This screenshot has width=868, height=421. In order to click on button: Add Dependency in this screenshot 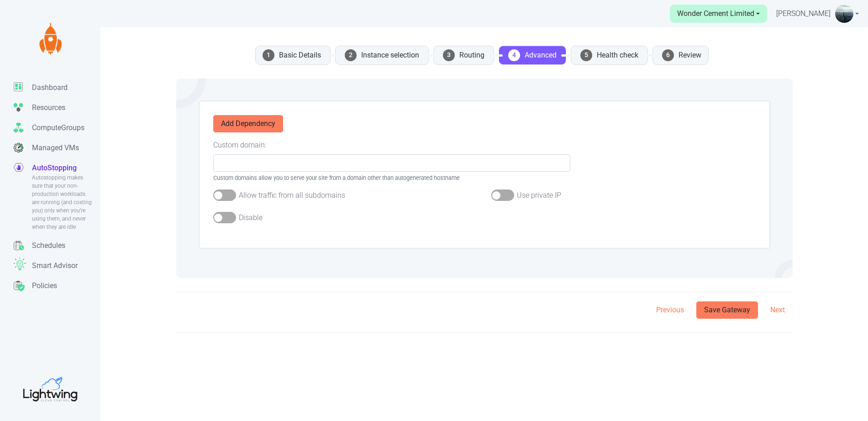, I will do `click(248, 124)`.